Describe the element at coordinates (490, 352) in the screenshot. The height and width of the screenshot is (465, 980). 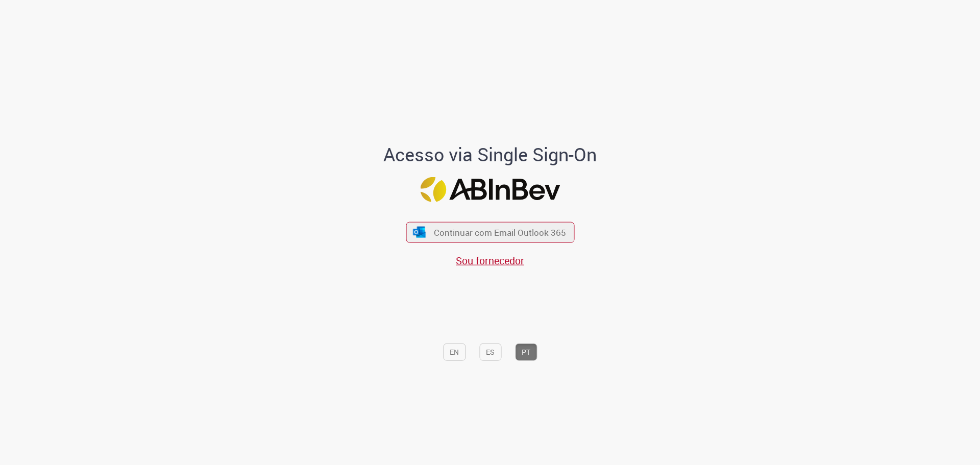
I see `button: ES` at that location.